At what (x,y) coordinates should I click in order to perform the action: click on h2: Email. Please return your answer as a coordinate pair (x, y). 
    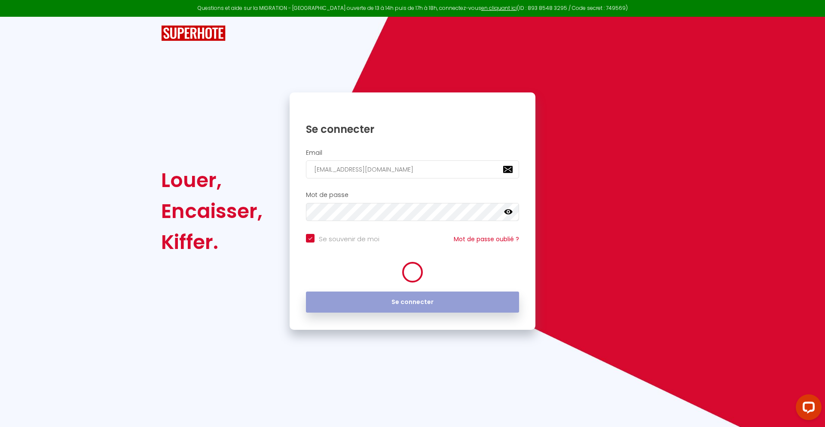
    Looking at the image, I should click on (413, 153).